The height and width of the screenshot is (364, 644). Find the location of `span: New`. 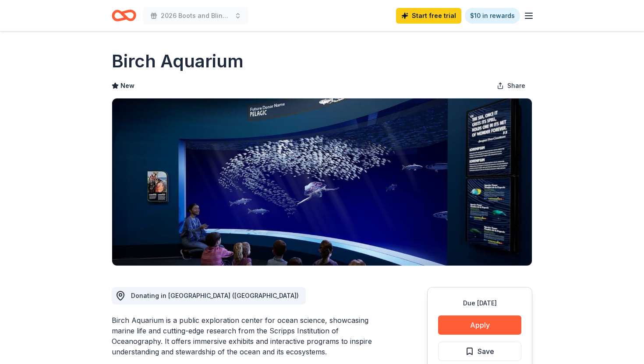

span: New is located at coordinates (127, 86).